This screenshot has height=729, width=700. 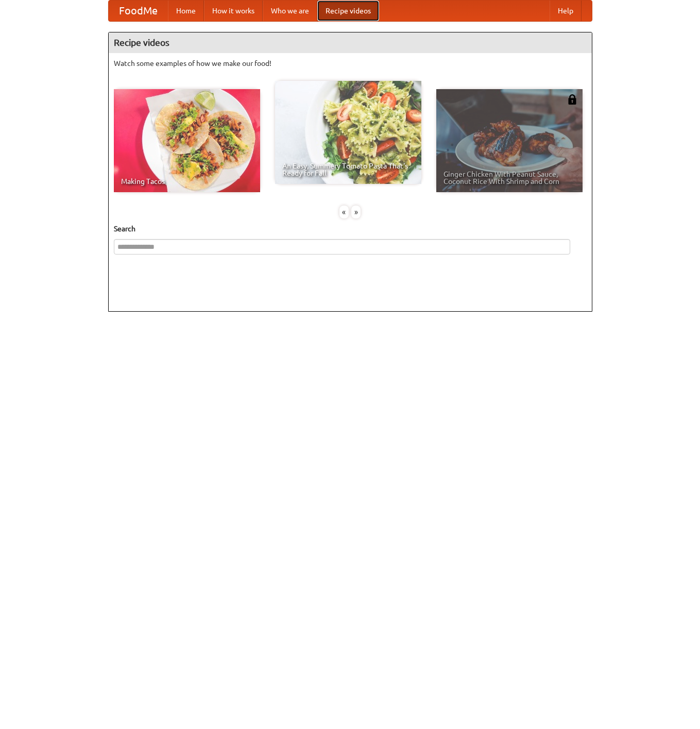 I want to click on a: Making Tacos, so click(x=187, y=141).